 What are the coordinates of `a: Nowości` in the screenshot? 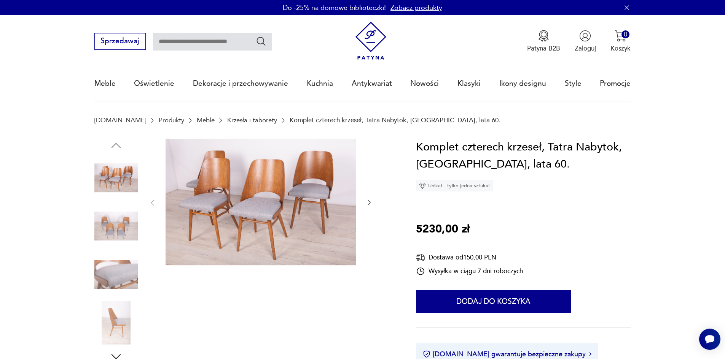 It's located at (424, 84).